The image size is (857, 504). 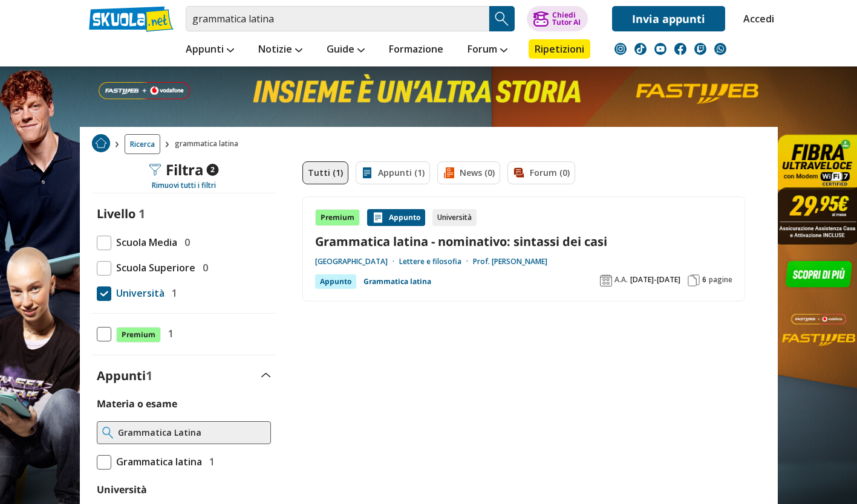 I want to click on a: Lettere e filosofia, so click(x=437, y=262).